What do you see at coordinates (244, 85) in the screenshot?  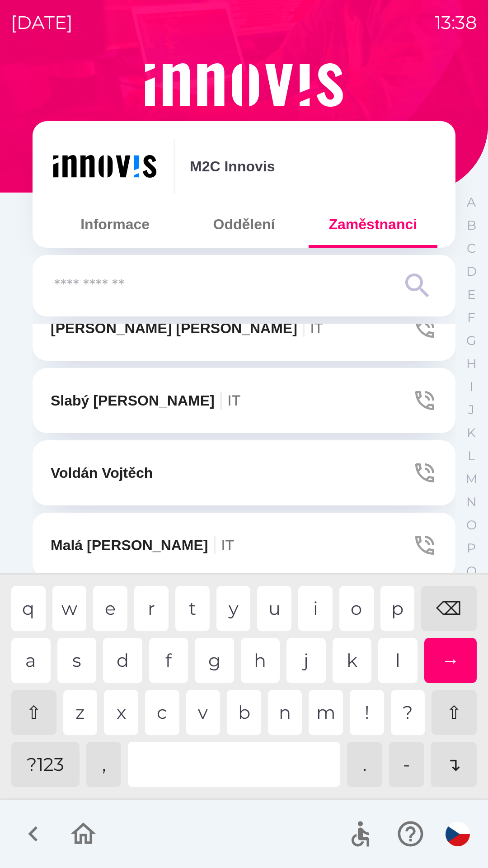 I see `img: Logo` at bounding box center [244, 85].